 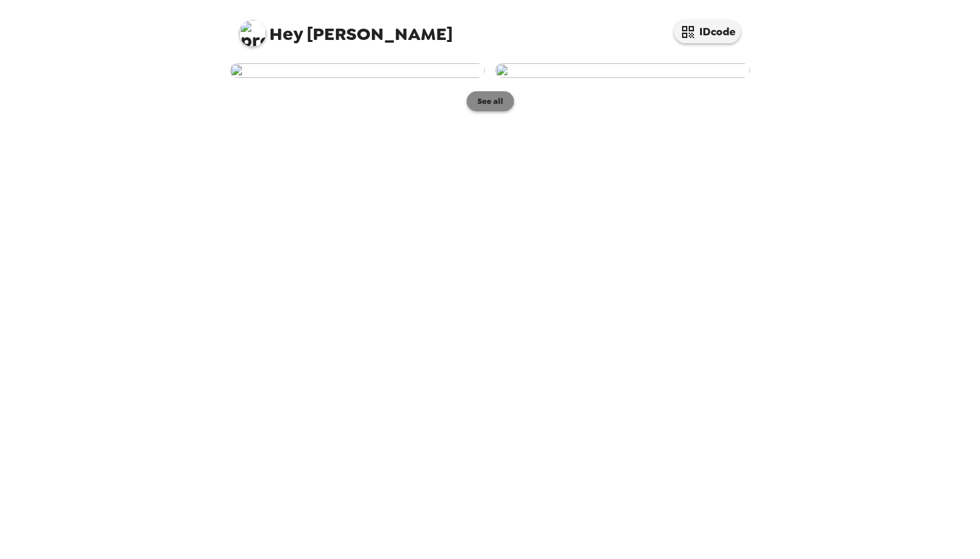 I want to click on img: user-275556, so click(x=623, y=71).